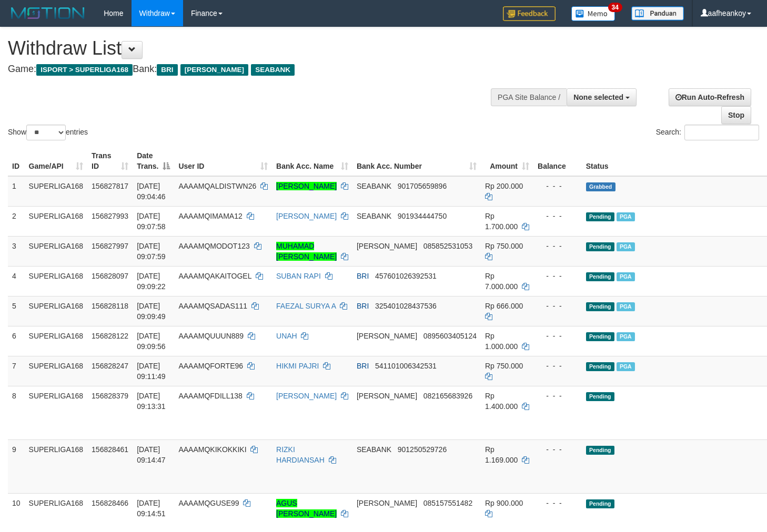 The width and height of the screenshot is (767, 532). Describe the element at coordinates (528, 98) in the screenshot. I see `div: PGA Site Balance /` at that location.